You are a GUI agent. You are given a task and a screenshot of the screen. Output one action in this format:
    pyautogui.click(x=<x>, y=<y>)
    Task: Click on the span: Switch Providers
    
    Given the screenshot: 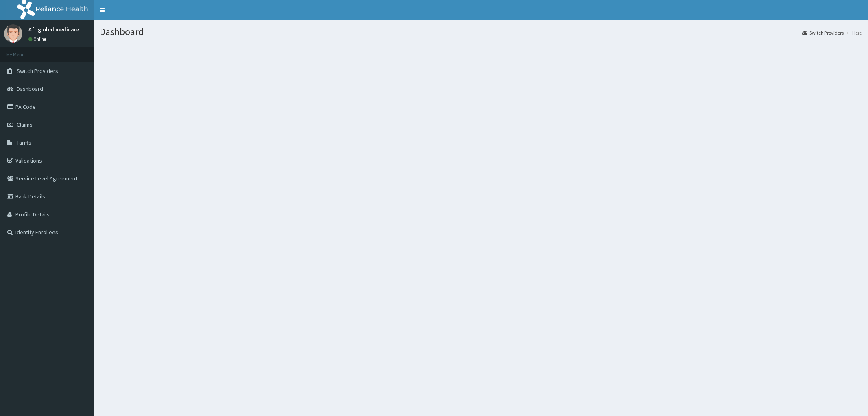 What is the action you would take?
    pyautogui.click(x=37, y=71)
    